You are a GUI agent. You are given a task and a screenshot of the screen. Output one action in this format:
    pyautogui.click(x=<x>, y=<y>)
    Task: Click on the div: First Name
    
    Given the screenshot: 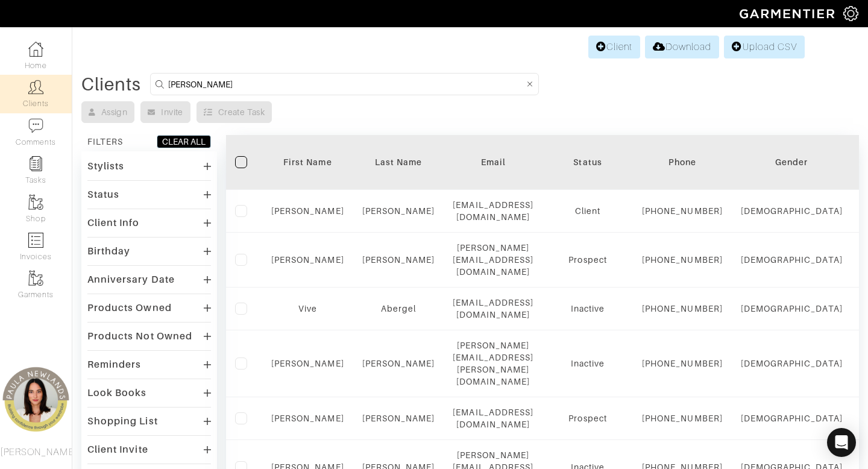 What is the action you would take?
    pyautogui.click(x=307, y=162)
    